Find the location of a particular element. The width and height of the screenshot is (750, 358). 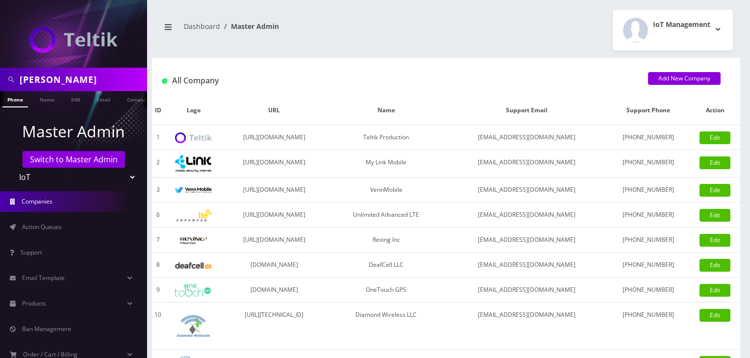

button: IoT Management is located at coordinates (673, 30).